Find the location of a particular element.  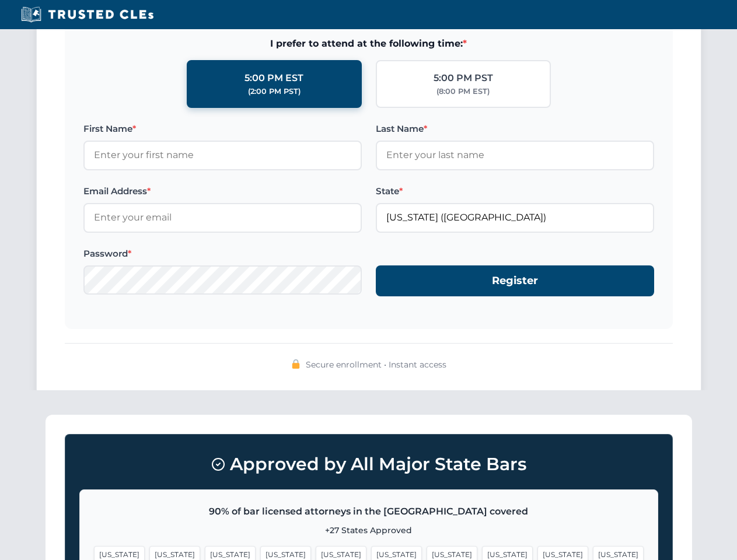

label: State is located at coordinates (515, 191).